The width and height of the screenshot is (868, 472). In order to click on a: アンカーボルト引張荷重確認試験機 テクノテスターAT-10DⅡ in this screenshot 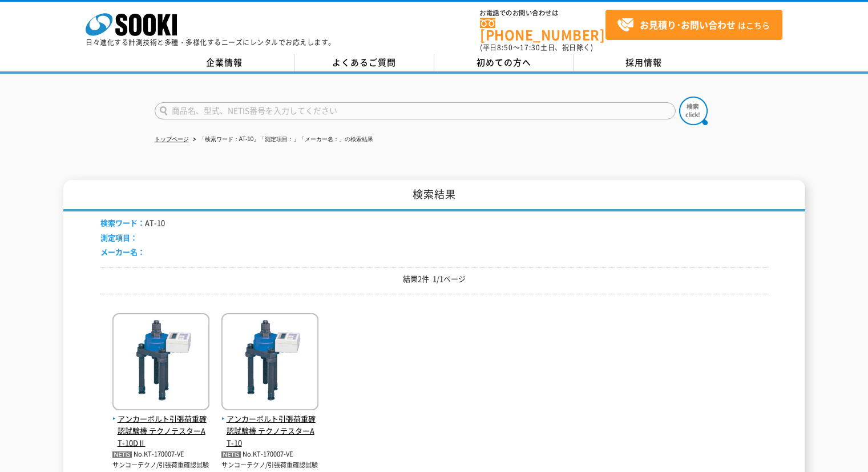, I will do `click(161, 424)`.